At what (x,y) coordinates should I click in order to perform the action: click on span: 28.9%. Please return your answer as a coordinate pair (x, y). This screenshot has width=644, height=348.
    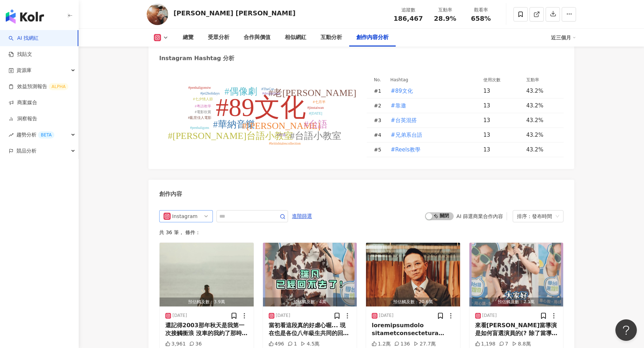
    Looking at the image, I should click on (445, 19).